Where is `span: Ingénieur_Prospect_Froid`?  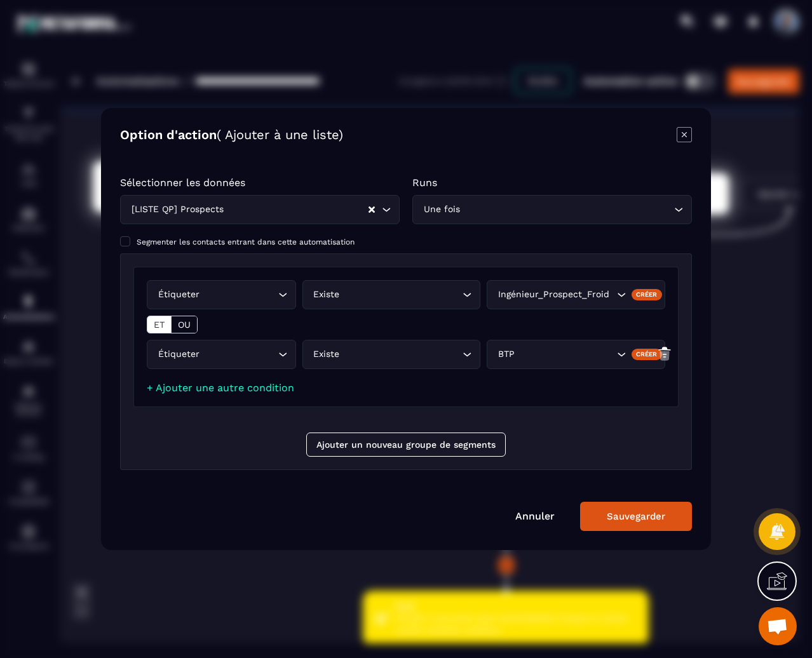 span: Ingénieur_Prospect_Froid is located at coordinates (553, 294).